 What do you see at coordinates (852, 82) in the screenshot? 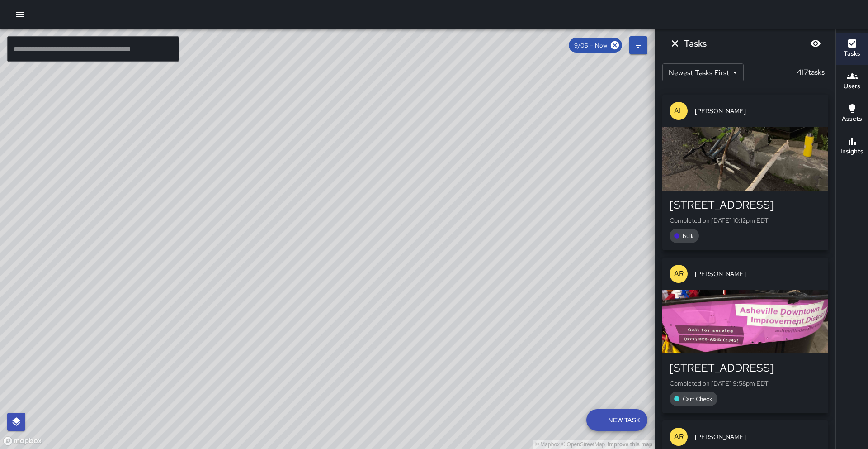
I see `button: Users` at bounding box center [852, 82].